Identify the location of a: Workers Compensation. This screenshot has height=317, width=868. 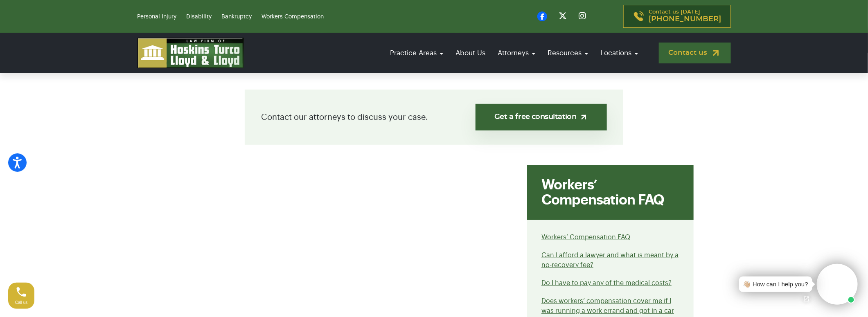
(293, 17).